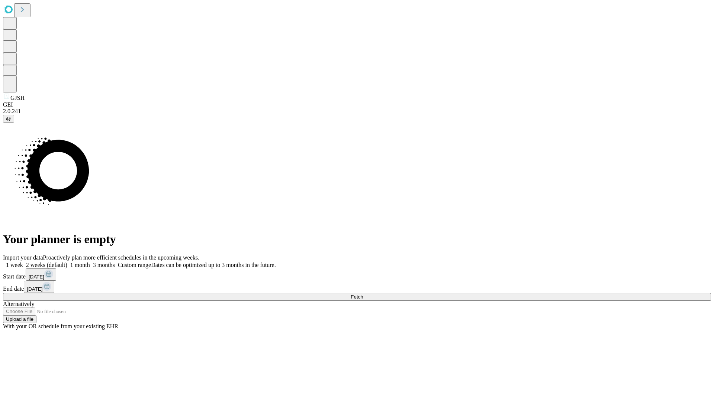 This screenshot has height=401, width=714. What do you see at coordinates (20, 319) in the screenshot?
I see `button: Upload a file` at bounding box center [20, 319].